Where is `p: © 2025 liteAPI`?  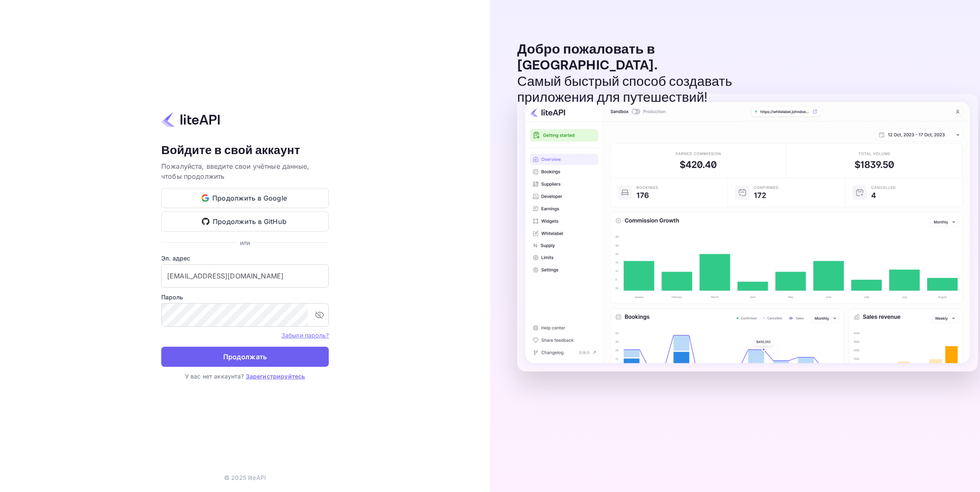
p: © 2025 liteAPI is located at coordinates (245, 477).